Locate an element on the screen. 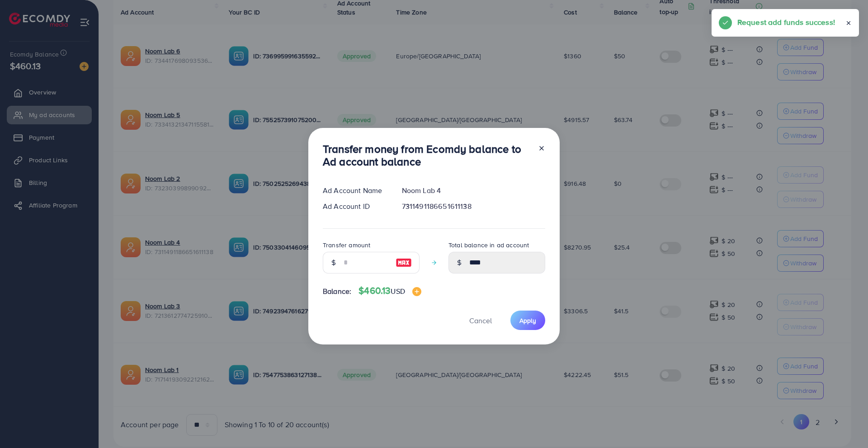 Image resolution: width=868 pixels, height=448 pixels. div: 7311491186651611138 is located at coordinates (473, 206).